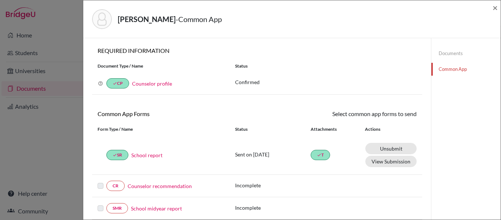 This screenshot has width=501, height=220. Describe the element at coordinates (156, 208) in the screenshot. I see `a: School midyear report` at that location.